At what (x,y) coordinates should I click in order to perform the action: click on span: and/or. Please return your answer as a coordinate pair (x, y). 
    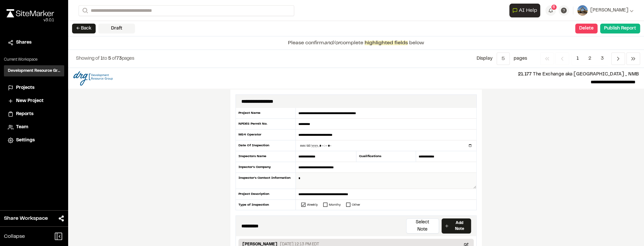
    Looking at the image, I should click on (332, 43).